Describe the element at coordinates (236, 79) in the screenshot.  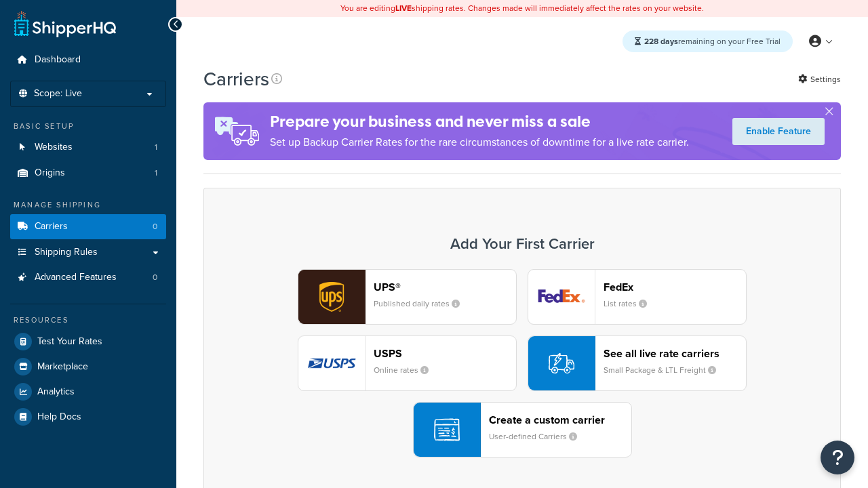
I see `h1: Carriers` at that location.